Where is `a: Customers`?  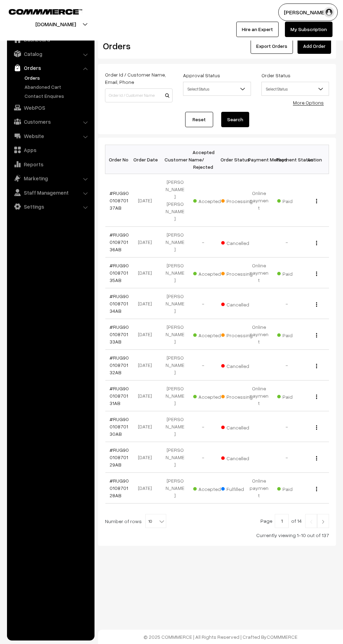 a: Customers is located at coordinates (50, 122).